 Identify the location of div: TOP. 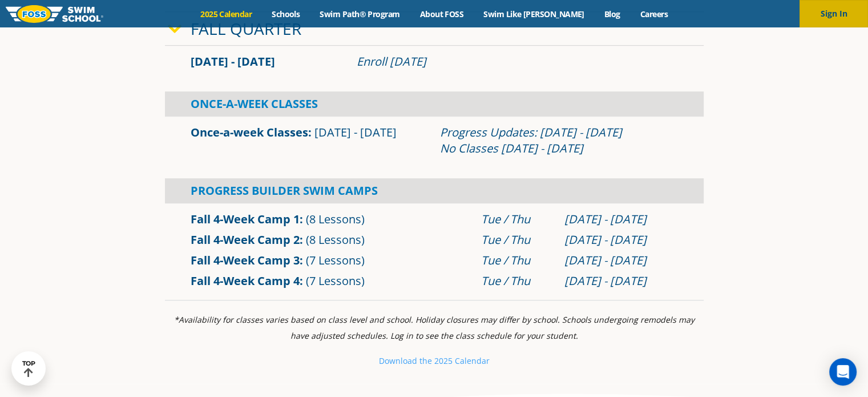
(28, 369).